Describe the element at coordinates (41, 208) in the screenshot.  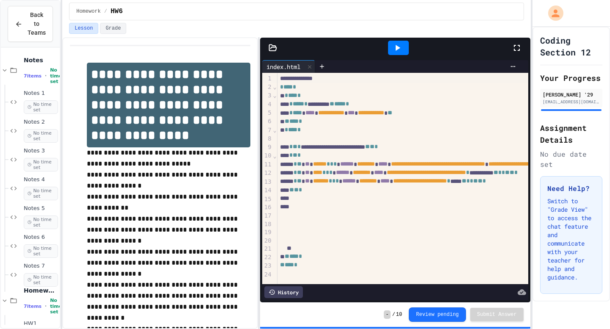
I see `span: Notes 5` at that location.